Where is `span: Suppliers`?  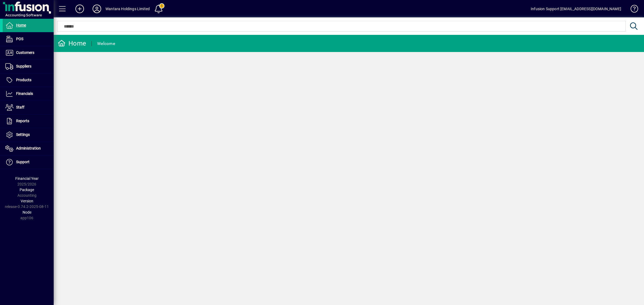 span: Suppliers is located at coordinates (23, 66).